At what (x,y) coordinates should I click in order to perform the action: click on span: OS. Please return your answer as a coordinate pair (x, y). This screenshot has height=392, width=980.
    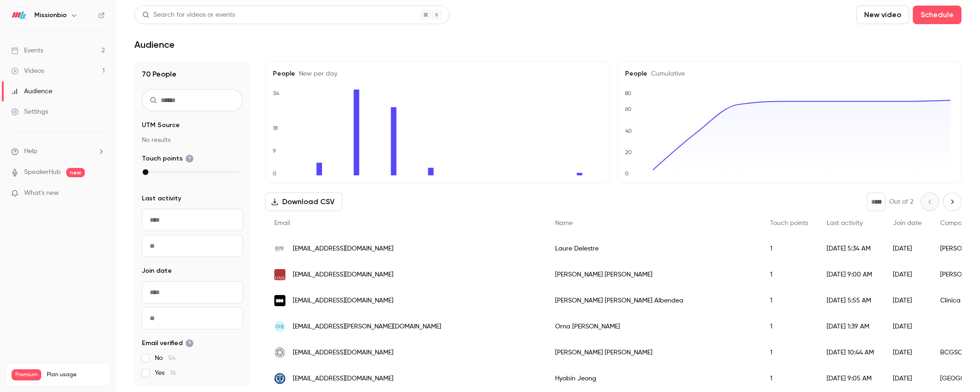
    Looking at the image, I should click on (280, 327).